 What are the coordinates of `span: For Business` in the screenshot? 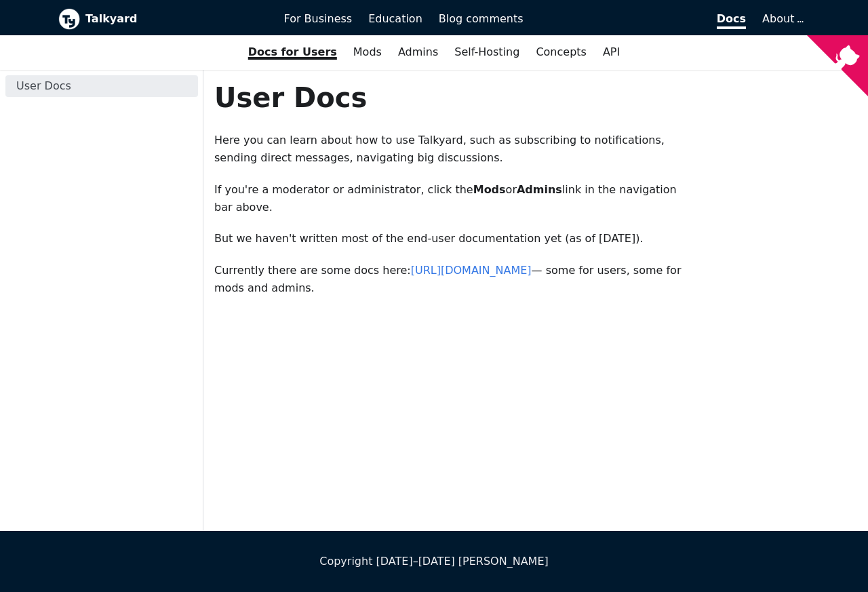 It's located at (318, 19).